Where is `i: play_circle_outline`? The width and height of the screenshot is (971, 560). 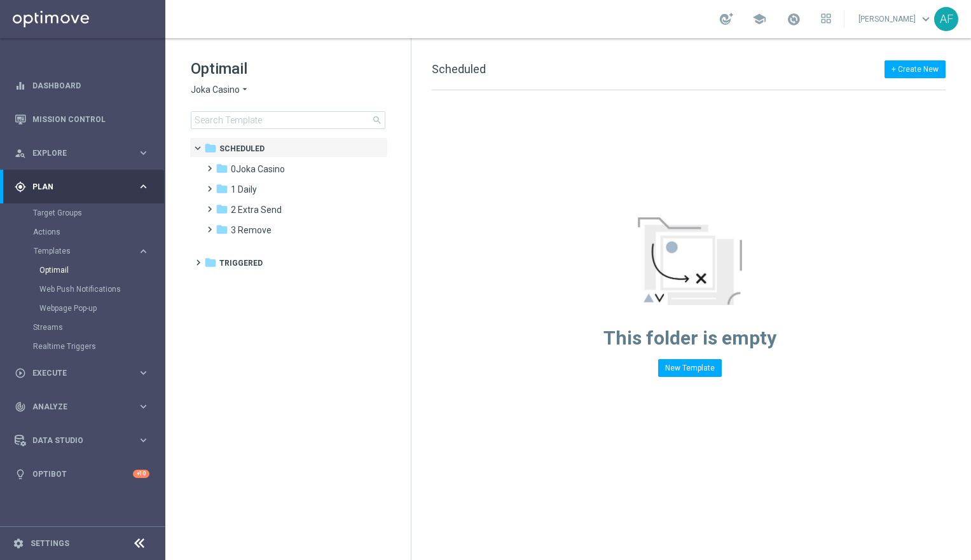
i: play_circle_outline is located at coordinates (21, 374).